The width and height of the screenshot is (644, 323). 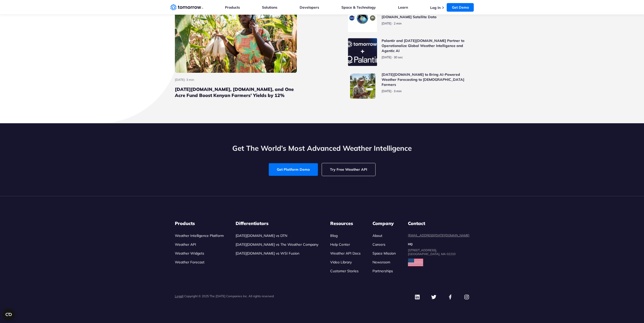 What do you see at coordinates (189, 263) in the screenshot?
I see `a: Weather Forecast` at bounding box center [189, 263].